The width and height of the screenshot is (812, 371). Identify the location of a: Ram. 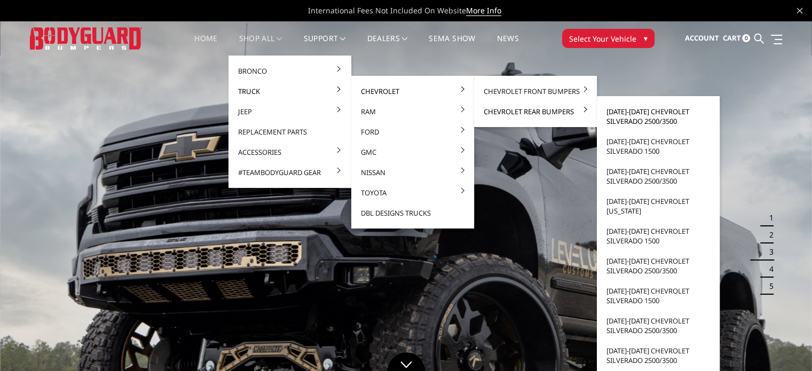
(413, 112).